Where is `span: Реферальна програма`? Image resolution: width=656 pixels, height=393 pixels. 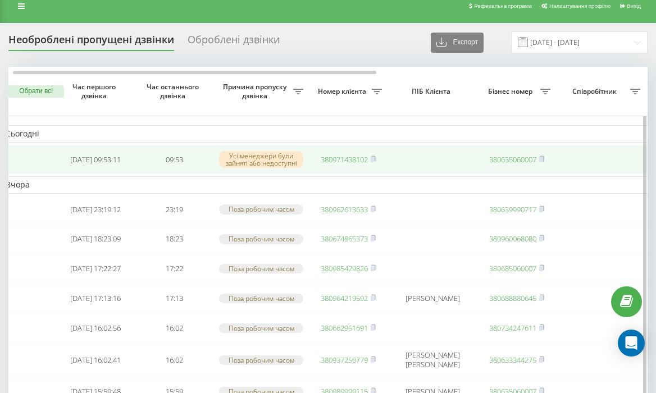 span: Реферальна програма is located at coordinates (503, 6).